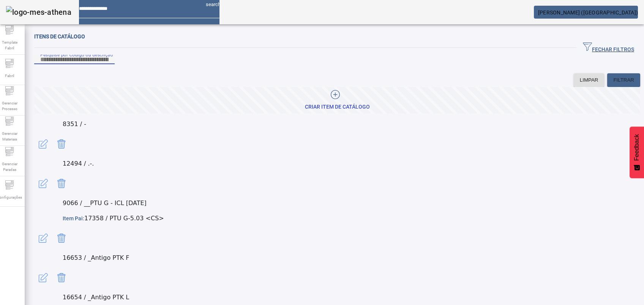 The width and height of the screenshot is (644, 305). Describe the element at coordinates (351, 124) in the screenshot. I see `p: 8351 / -` at that location.